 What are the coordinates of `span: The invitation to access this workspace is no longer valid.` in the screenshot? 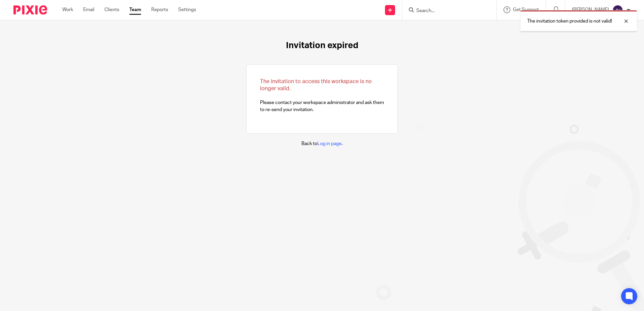 It's located at (316, 85).